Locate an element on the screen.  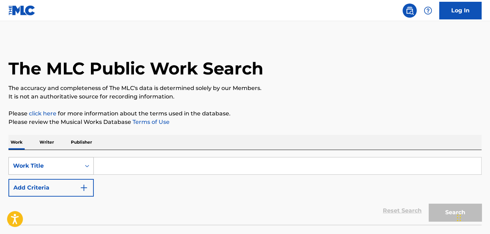
form: Search Form is located at coordinates (245, 191).